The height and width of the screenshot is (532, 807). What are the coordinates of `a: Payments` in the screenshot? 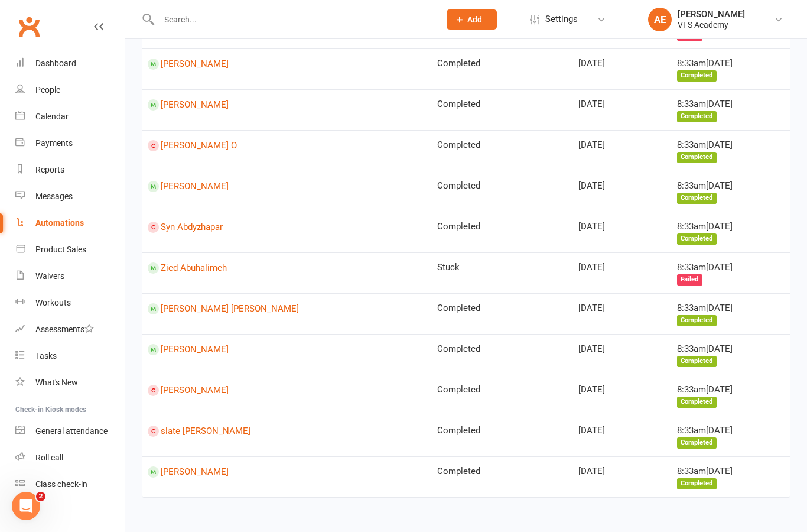 It's located at (70, 143).